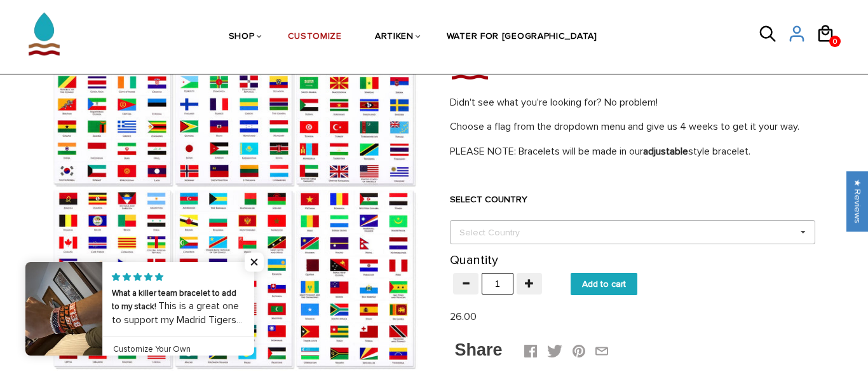 This screenshot has height=381, width=868. I want to click on input: Add to cart, so click(604, 284).